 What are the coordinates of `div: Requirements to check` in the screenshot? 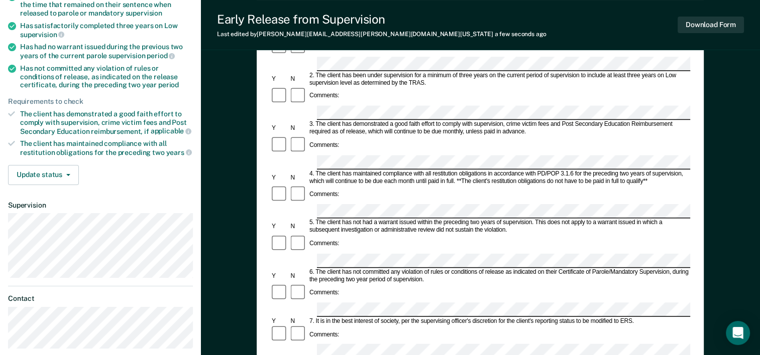 It's located at (100, 101).